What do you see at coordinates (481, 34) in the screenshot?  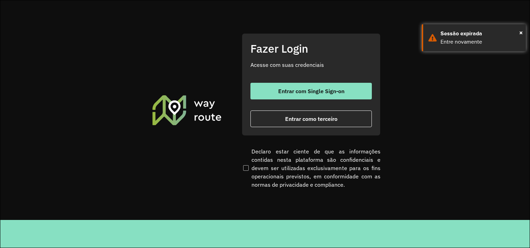 I see `div: Sessão expirada` at bounding box center [481, 34].